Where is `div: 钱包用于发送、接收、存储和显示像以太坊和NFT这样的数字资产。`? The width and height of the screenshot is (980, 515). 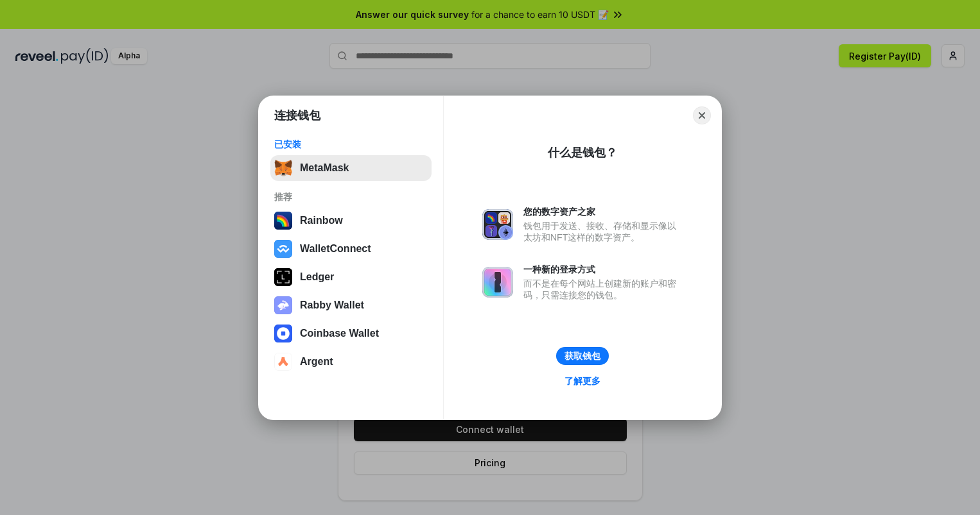
div: 钱包用于发送、接收、存储和显示像以太坊和NFT这样的数字资产。 is located at coordinates (603, 231).